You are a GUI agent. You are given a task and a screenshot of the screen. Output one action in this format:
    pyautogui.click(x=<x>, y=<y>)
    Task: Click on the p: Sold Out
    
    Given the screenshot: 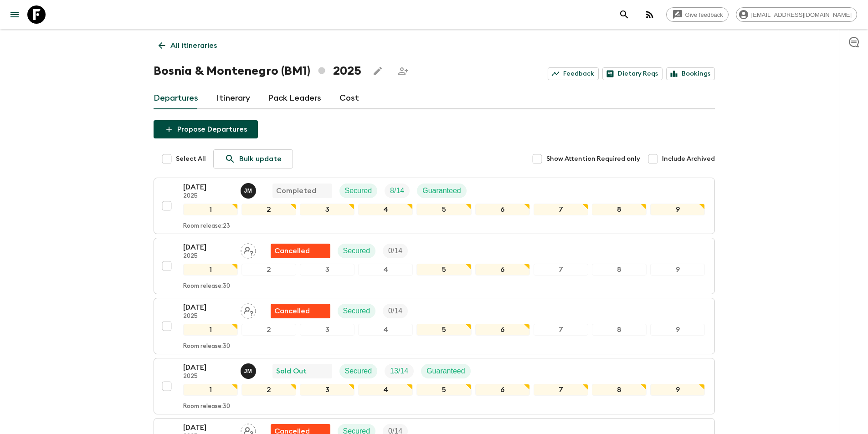 What is the action you would take?
    pyautogui.click(x=291, y=371)
    